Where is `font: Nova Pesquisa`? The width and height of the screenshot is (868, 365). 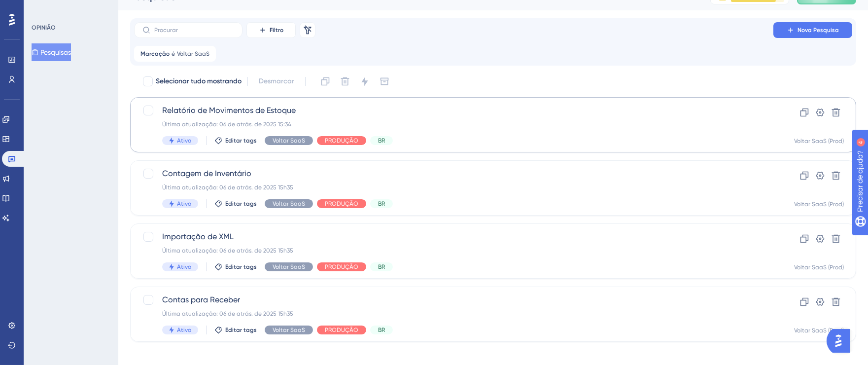 font: Nova Pesquisa is located at coordinates (818, 30).